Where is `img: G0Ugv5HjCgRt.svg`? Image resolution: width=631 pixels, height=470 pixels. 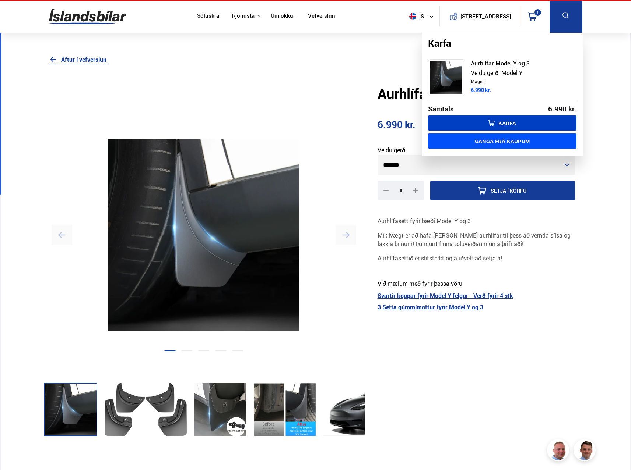
img: G0Ugv5HjCgRt.svg is located at coordinates (88, 16).